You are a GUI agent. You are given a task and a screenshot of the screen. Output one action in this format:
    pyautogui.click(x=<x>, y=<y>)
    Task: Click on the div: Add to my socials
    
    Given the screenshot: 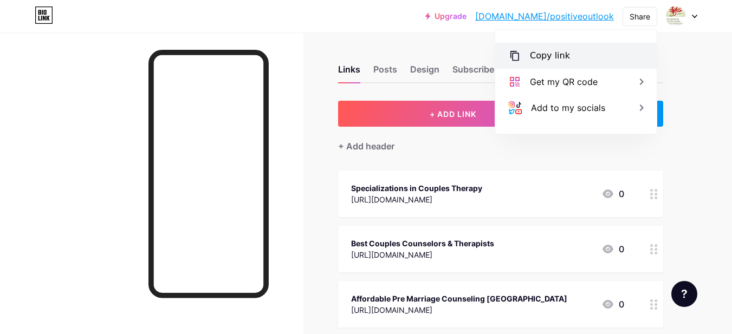 What is the action you would take?
    pyautogui.click(x=568, y=108)
    